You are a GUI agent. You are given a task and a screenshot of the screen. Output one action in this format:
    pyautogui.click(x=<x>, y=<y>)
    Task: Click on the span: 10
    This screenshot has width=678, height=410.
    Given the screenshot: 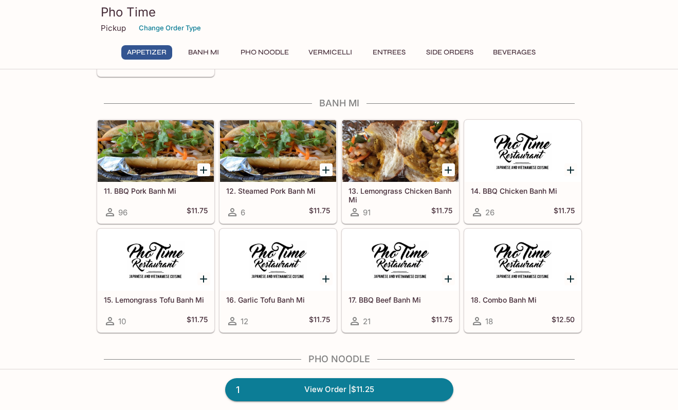 What is the action you would take?
    pyautogui.click(x=122, y=321)
    